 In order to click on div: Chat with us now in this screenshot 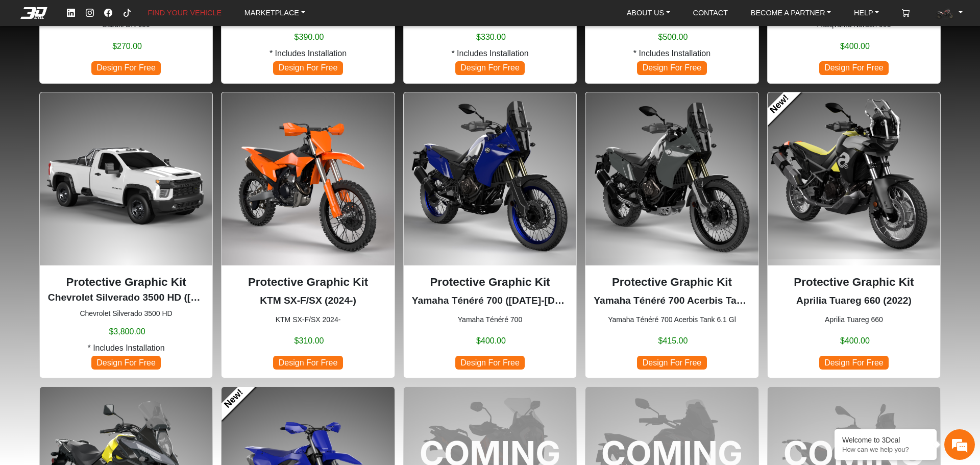, I will do `click(128, 60)`.